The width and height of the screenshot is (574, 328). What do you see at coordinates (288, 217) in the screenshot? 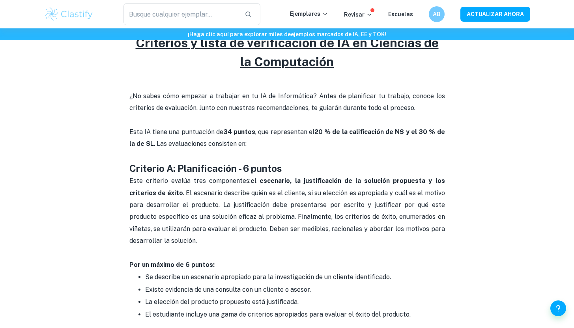
I see `font: . El escenario describe quién es el cliente, si su elección es apropiada y cuál es el motivo para...` at bounding box center [288, 217].